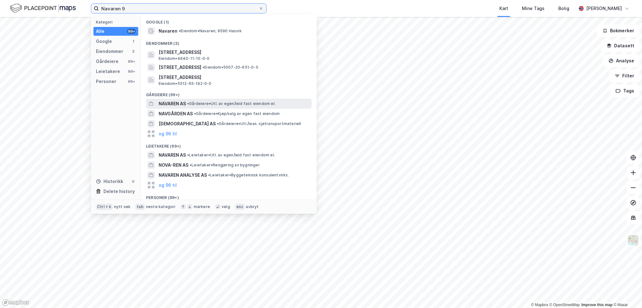 This screenshot has width=642, height=308. What do you see at coordinates (620, 46) in the screenshot?
I see `button: Datasett` at bounding box center [620, 46].